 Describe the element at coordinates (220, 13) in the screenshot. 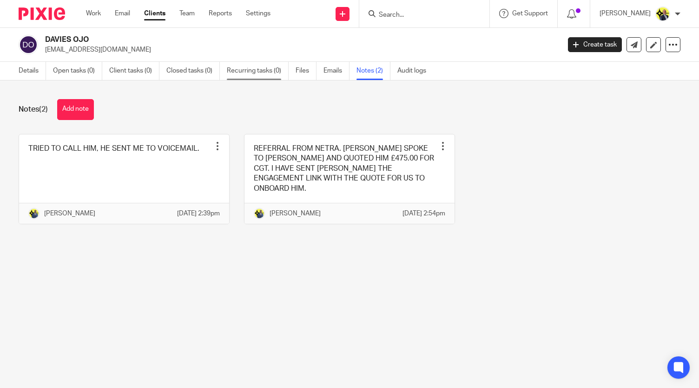

I see `a: Reports` at that location.